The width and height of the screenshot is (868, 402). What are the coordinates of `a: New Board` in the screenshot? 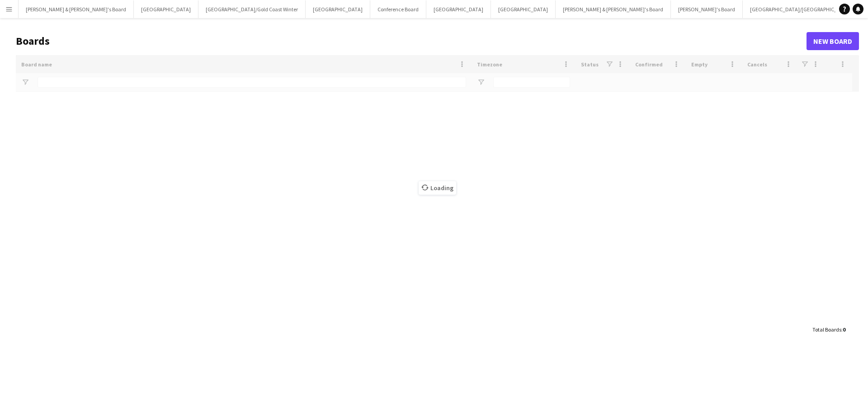 It's located at (833, 41).